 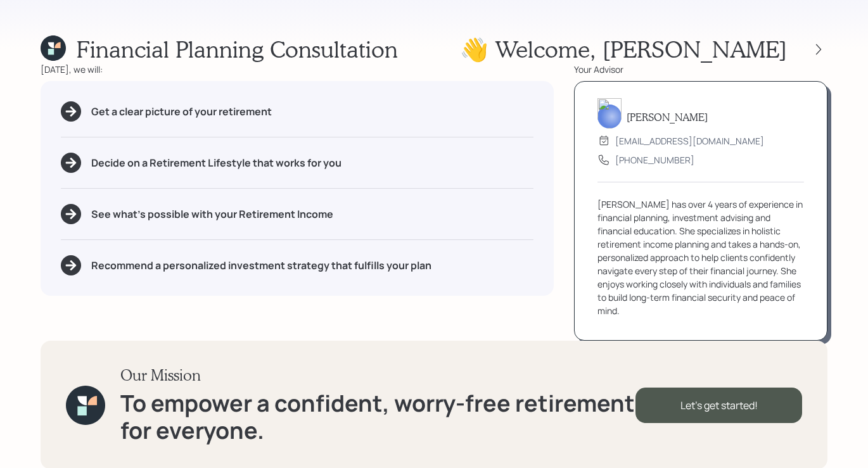 I want to click on h5: Decide on a Retirement Lifestyle that works for you, so click(x=216, y=162).